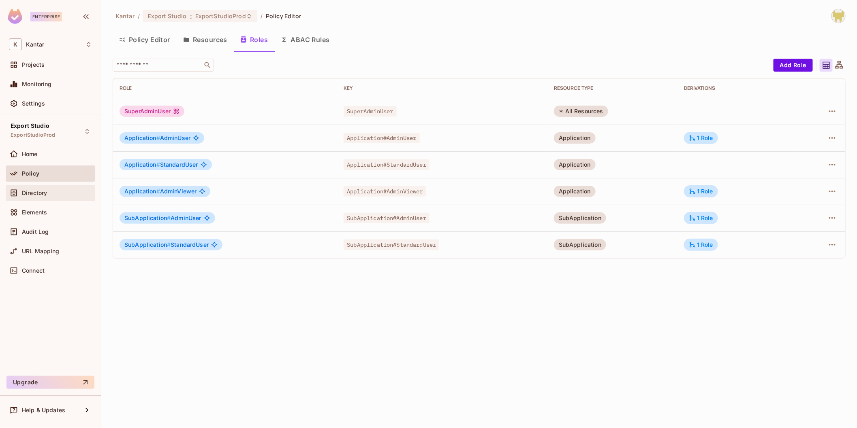  What do you see at coordinates (305, 40) in the screenshot?
I see `button: ABAC Rules` at bounding box center [305, 40].